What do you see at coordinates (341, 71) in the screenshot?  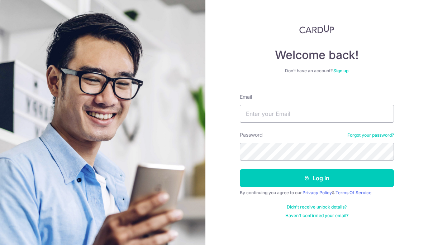 I see `a: Sign up` at bounding box center [341, 71].